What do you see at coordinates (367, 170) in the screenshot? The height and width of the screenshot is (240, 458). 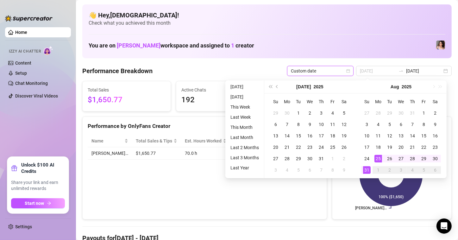 I see `td: 2025-08-31` at bounding box center [367, 170].